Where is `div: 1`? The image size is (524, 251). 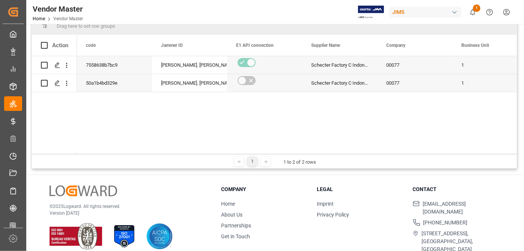
div: 1 is located at coordinates (252, 162).